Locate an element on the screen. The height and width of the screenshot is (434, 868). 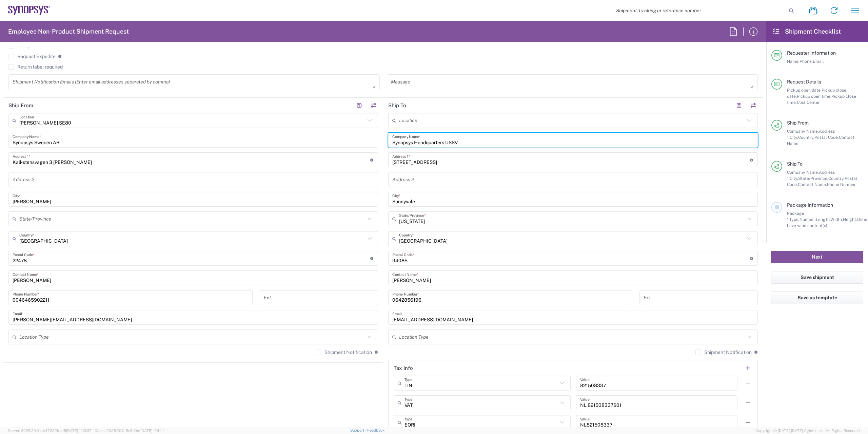
h2: Ship To is located at coordinates (397, 106).